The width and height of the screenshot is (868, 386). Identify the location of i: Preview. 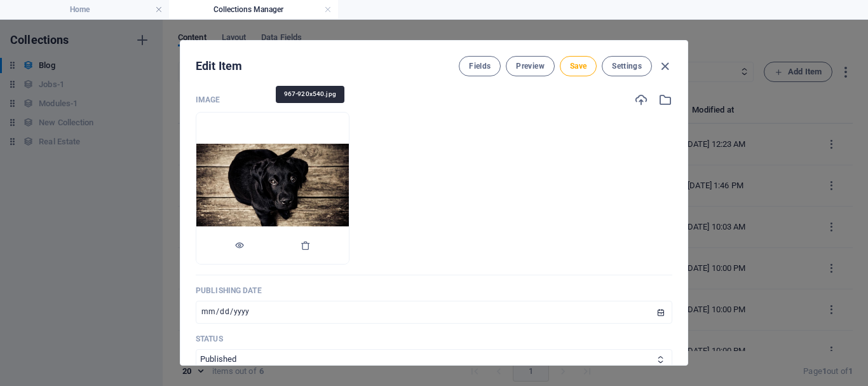
(240, 246).